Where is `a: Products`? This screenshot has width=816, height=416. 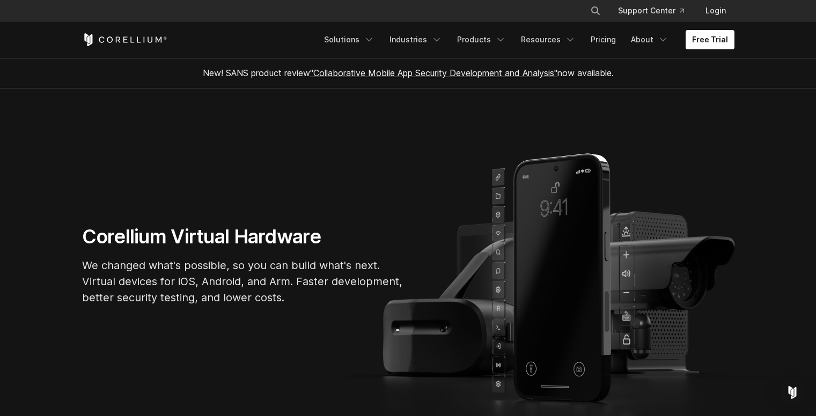
a: Products is located at coordinates (481, 40).